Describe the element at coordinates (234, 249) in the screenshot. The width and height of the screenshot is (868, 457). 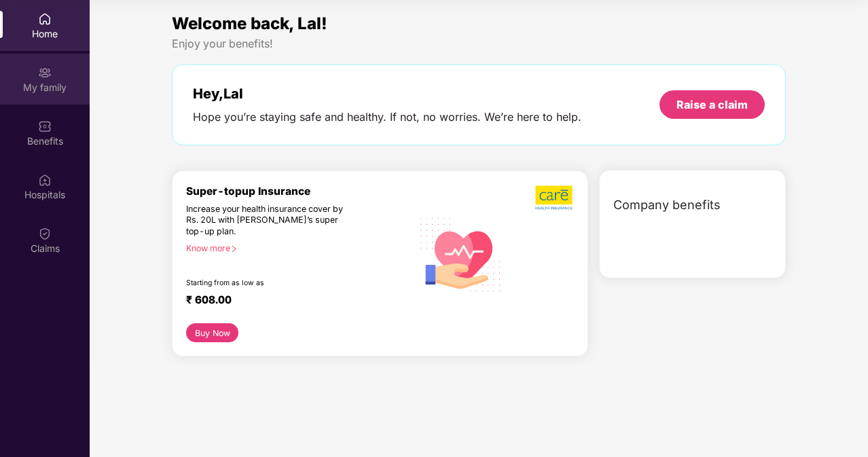
I see `span: right` at that location.